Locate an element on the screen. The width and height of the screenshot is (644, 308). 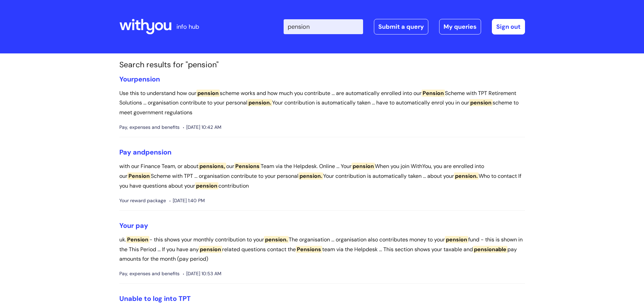
p: info hub is located at coordinates (187, 27).